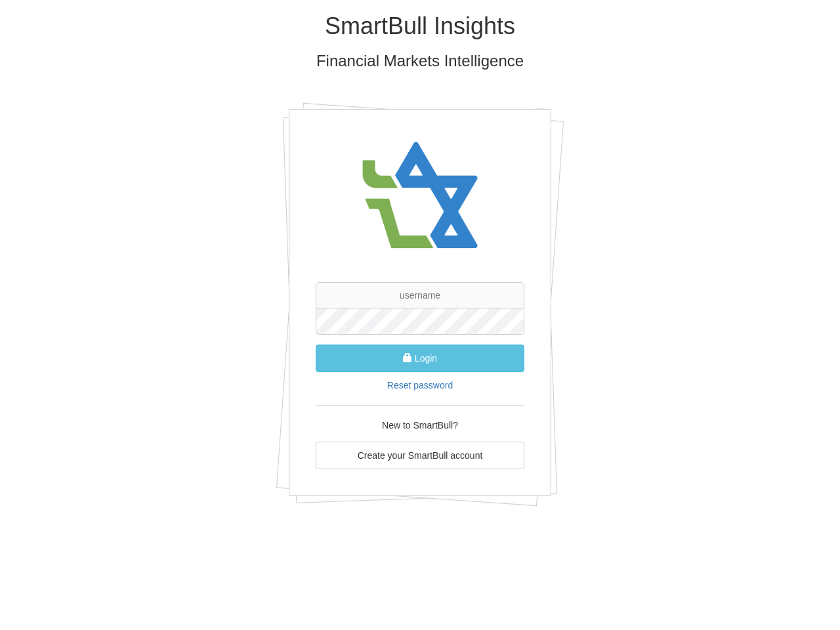 The width and height of the screenshot is (840, 630). What do you see at coordinates (420, 61) in the screenshot?
I see `h3: Financial Markets Intelligence` at bounding box center [420, 61].